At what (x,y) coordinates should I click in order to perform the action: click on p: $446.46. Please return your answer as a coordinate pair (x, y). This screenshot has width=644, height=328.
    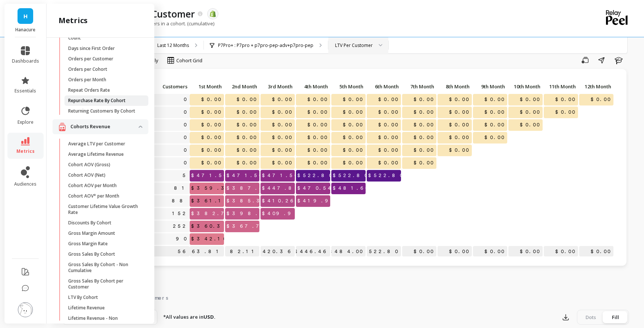
    Looking at the image, I should click on (313, 252).